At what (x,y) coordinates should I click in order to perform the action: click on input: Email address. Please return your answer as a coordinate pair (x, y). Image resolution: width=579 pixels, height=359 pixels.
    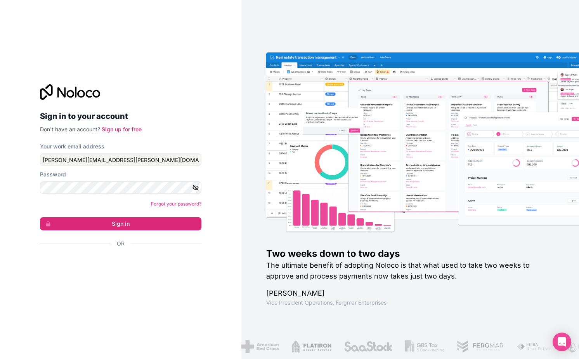
    Looking at the image, I should click on (121, 160).